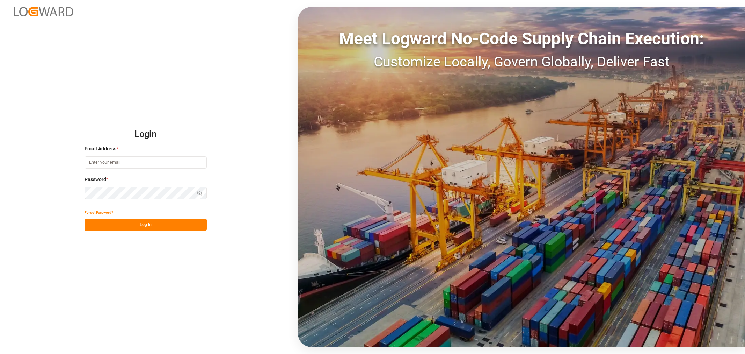 This screenshot has width=745, height=354. I want to click on h2: Login, so click(146, 134).